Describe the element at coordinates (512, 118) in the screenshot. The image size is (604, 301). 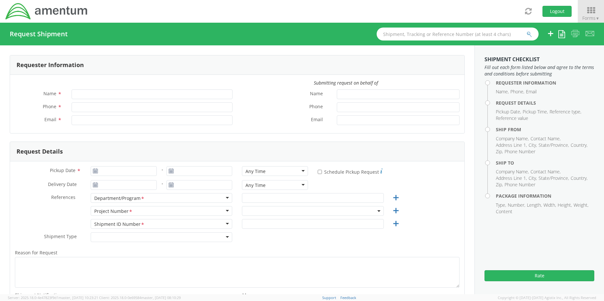
I see `li: Reference value` at that location.